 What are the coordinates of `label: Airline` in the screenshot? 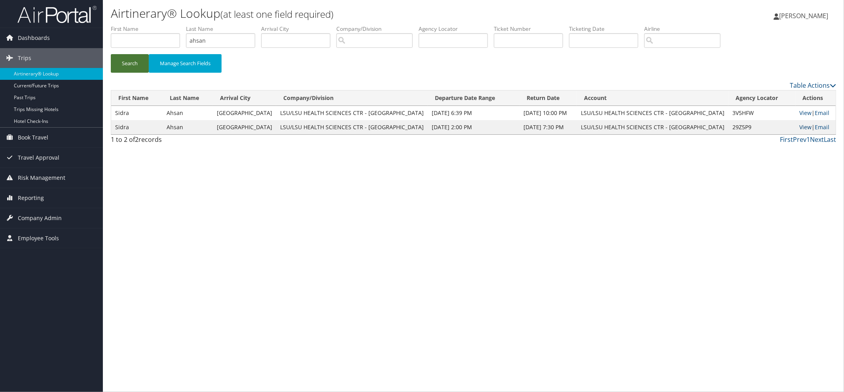 It's located at (685, 29).